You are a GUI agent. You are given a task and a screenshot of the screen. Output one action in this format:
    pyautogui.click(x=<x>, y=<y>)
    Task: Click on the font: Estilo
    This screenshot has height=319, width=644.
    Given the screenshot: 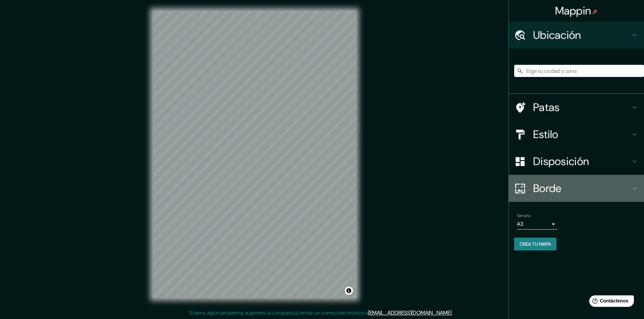 What is the action you would take?
    pyautogui.click(x=546, y=134)
    